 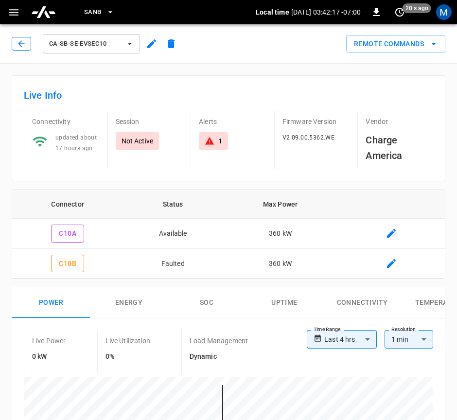 I want to click on table: connector table, so click(x=228, y=234).